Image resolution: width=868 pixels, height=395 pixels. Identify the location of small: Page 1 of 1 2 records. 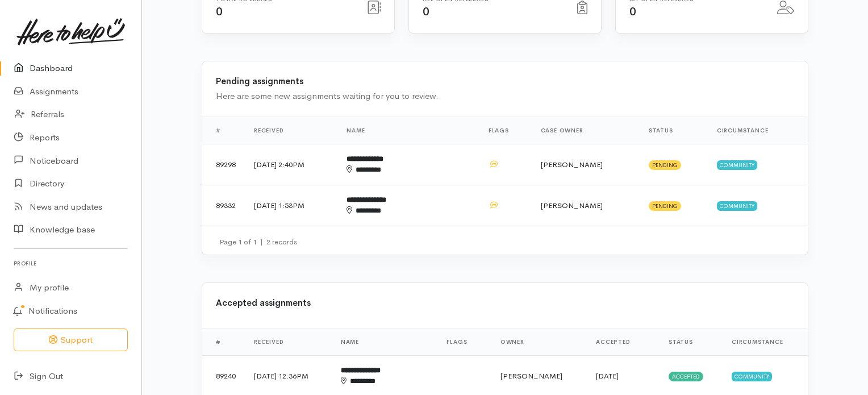
(258, 241).